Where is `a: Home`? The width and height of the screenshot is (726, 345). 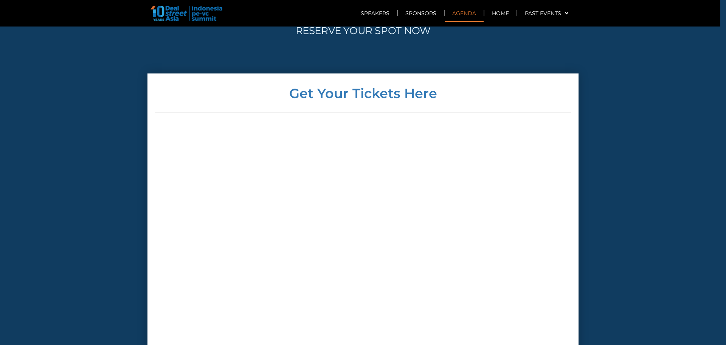 a: Home is located at coordinates (501, 13).